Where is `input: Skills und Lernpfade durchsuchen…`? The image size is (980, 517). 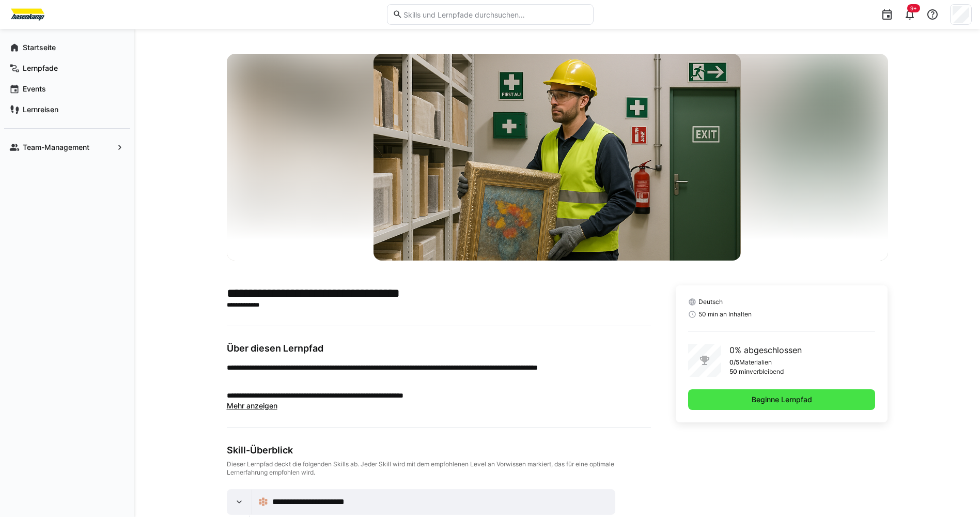
input: Skills und Lernpfade durchsuchen… is located at coordinates (495, 15).